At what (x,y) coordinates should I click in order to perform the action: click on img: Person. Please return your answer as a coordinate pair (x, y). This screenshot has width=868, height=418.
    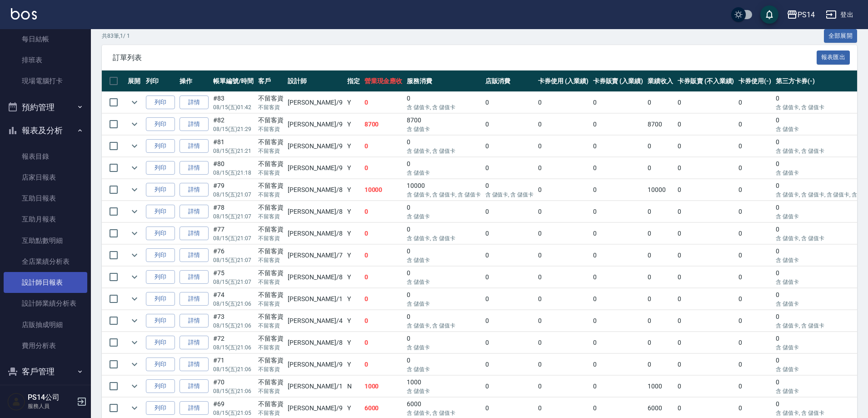
    Looking at the image, I should click on (16, 401).